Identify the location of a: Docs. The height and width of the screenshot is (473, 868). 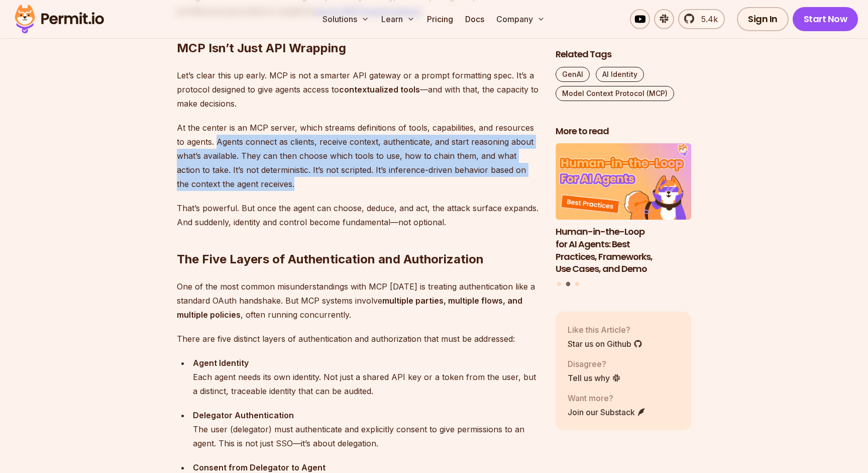
(475, 19).